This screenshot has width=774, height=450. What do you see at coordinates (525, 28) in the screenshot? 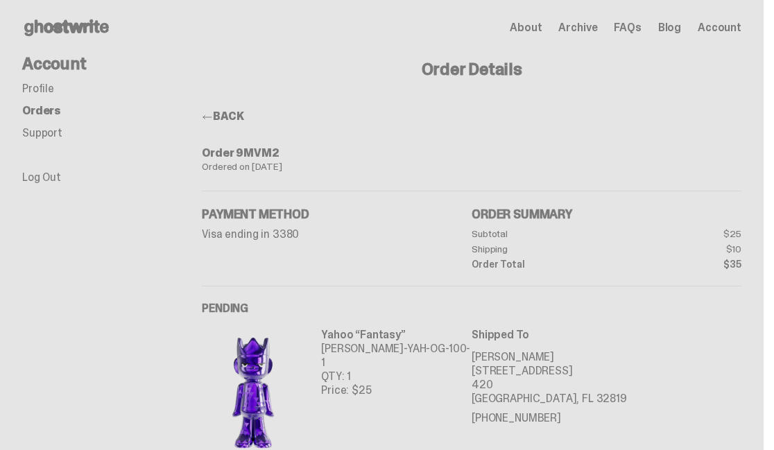
I see `span: About` at bounding box center [525, 28].